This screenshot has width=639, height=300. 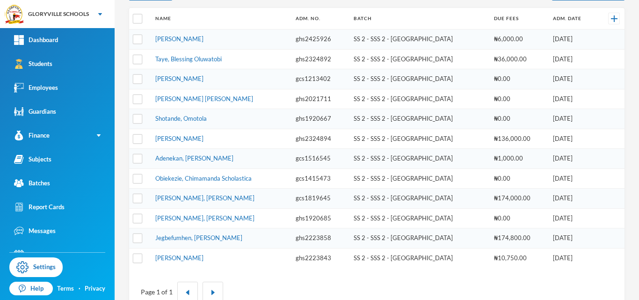 What do you see at coordinates (519, 139) in the screenshot?
I see `td: ₦136,000.00` at bounding box center [519, 139].